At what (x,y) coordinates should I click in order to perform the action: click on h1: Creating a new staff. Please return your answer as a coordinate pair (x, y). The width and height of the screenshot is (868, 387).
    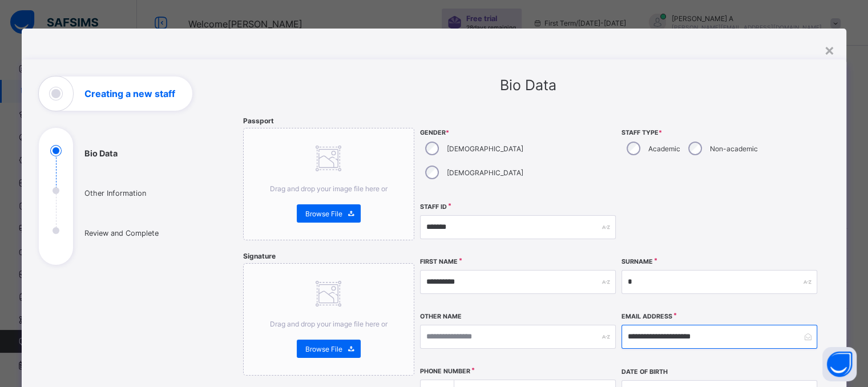
    Looking at the image, I should click on (130, 94).